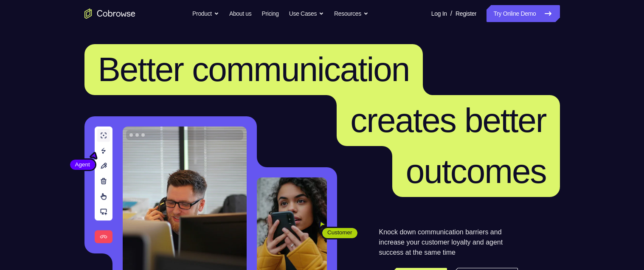 This screenshot has width=644, height=270. I want to click on a: Go to the home page, so click(110, 13).